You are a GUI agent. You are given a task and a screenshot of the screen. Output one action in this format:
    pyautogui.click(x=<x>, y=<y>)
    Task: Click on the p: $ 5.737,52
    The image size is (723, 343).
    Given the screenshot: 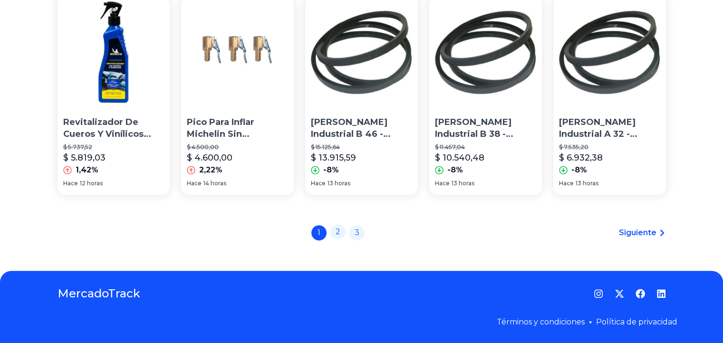 What is the action you would take?
    pyautogui.click(x=114, y=147)
    